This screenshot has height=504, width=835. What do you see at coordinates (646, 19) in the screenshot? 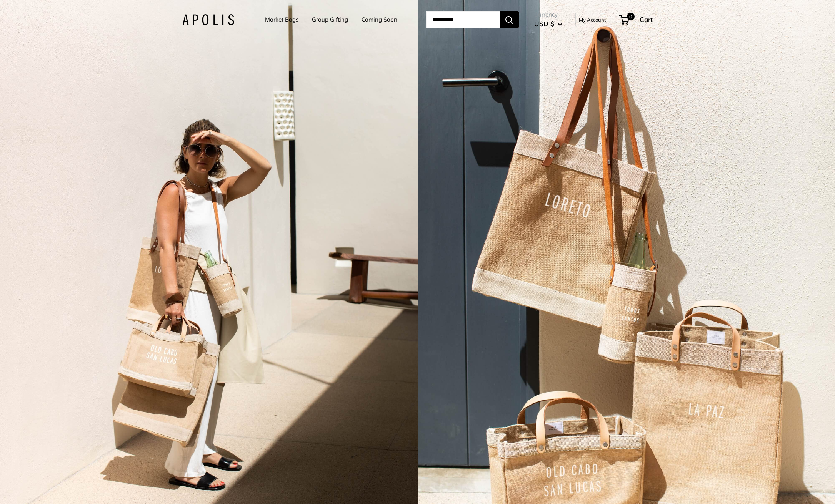
I see `span: Cart` at bounding box center [646, 19].